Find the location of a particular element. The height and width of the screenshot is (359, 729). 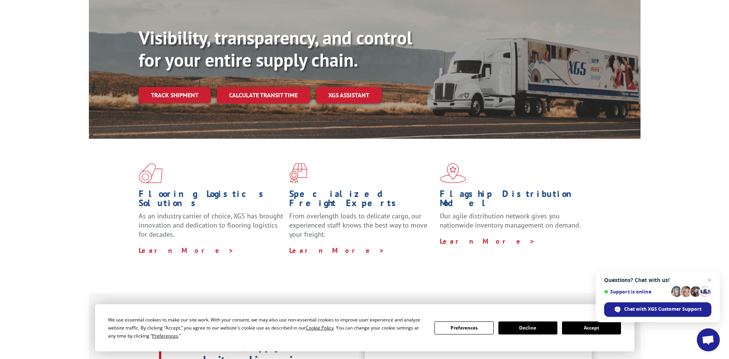

h1: Flooring Logistics Solutions is located at coordinates (211, 200).